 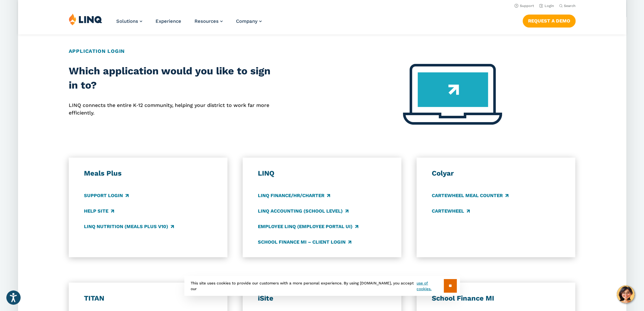 I want to click on a: CARTEWHEEL Meal Counter, so click(x=470, y=196).